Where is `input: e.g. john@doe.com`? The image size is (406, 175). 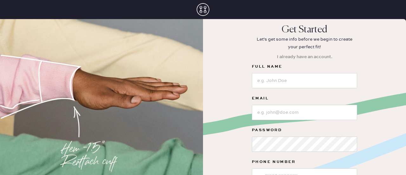
input: e.g. john@doe.com is located at coordinates (304, 112).